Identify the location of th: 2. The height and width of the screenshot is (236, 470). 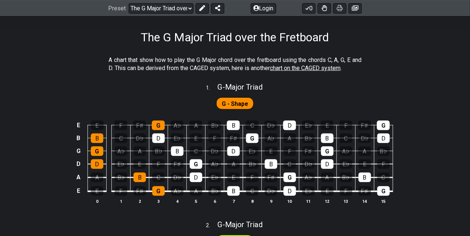
(139, 201).